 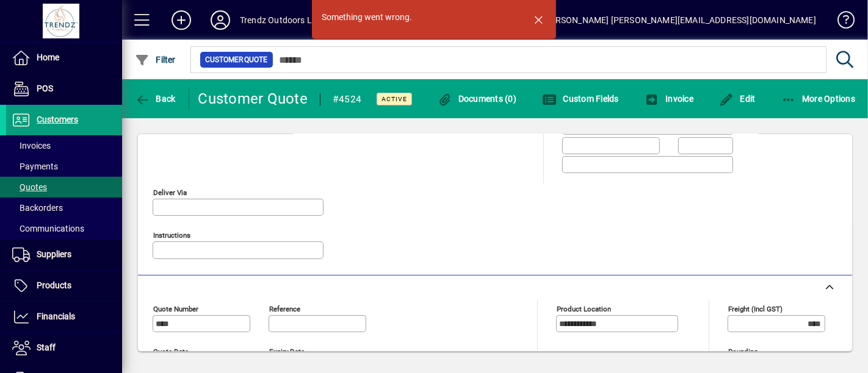 What do you see at coordinates (64, 89) in the screenshot?
I see `a: POS` at bounding box center [64, 89].